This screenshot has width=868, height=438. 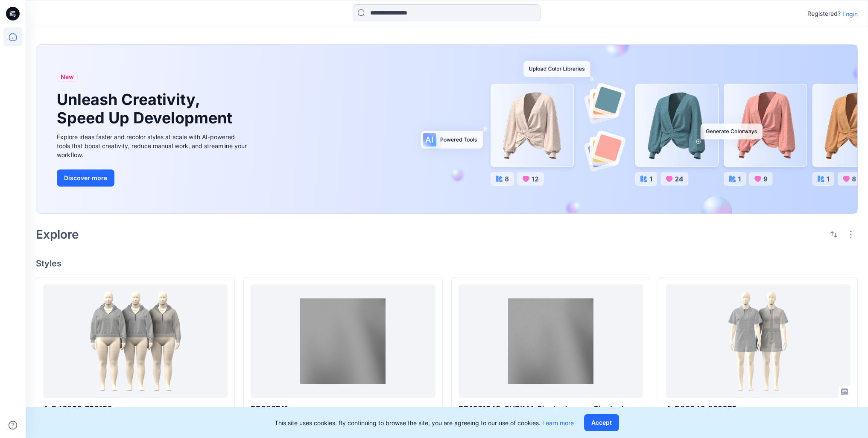 I want to click on a: A-D82646_832675, so click(x=758, y=341).